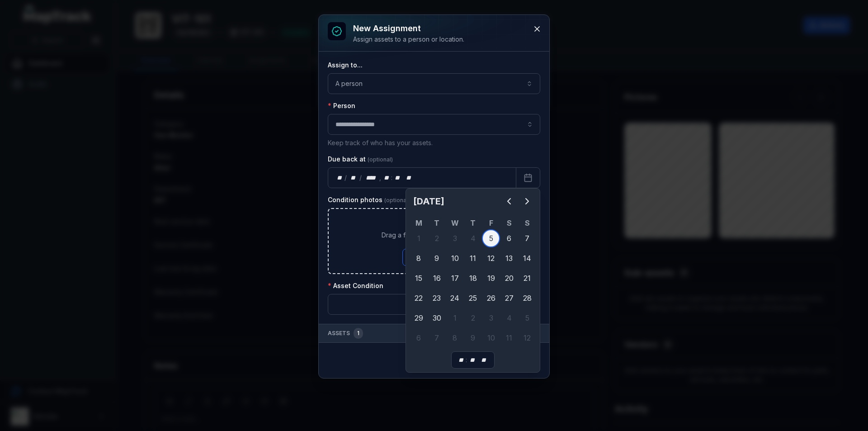 Image resolution: width=868 pixels, height=431 pixels. I want to click on div: Wednesday 24 September 2025, so click(455, 298).